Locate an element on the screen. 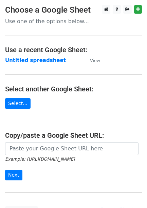  h4: Select another Google Sheet: is located at coordinates (74, 89).